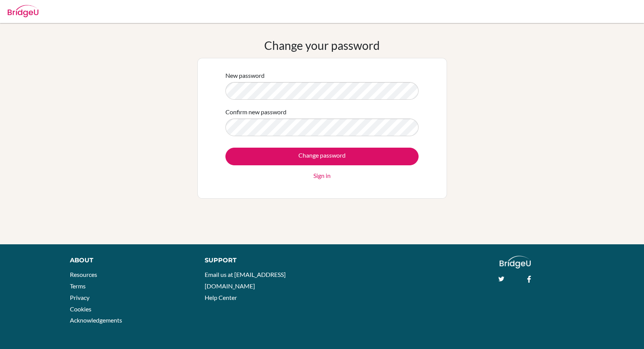  What do you see at coordinates (129, 261) in the screenshot?
I see `div: About` at bounding box center [129, 261].